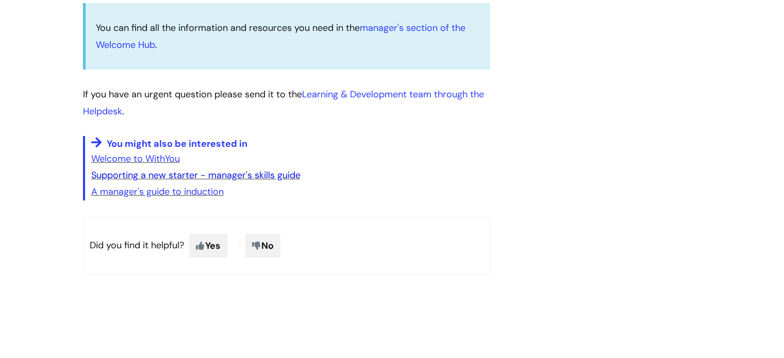 The height and width of the screenshot is (358, 784). What do you see at coordinates (196, 175) in the screenshot?
I see `a: Supporting a new starter - manager's skills guide` at bounding box center [196, 175].